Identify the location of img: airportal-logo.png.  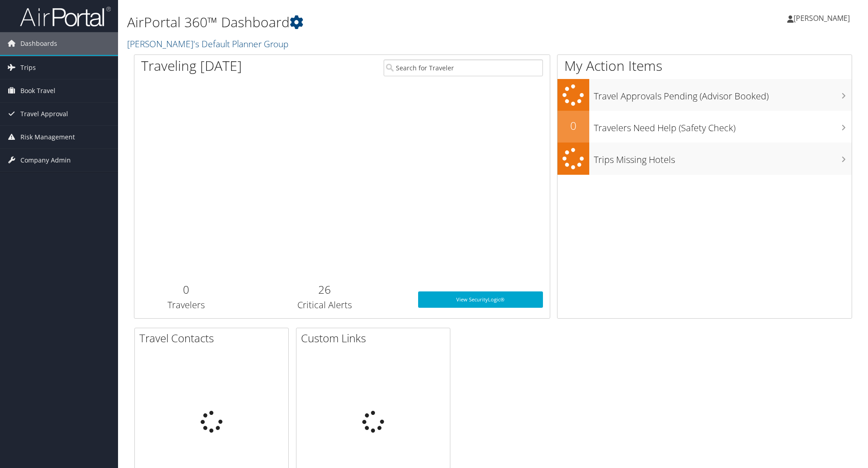
(65, 16).